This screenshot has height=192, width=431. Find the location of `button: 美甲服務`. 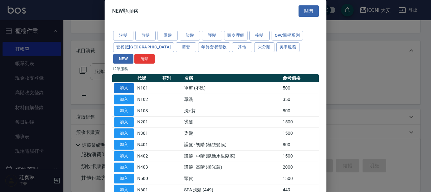

button: 美甲服務 is located at coordinates (288, 47).